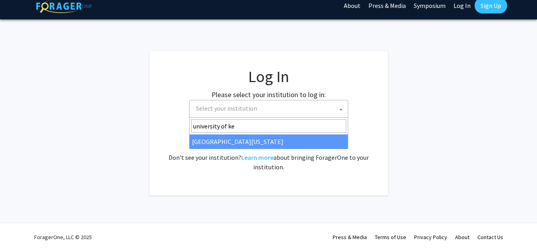 This screenshot has width=537, height=251. Describe the element at coordinates (63, 238) in the screenshot. I see `div: ForagerOne, LLC © 2025` at that location.